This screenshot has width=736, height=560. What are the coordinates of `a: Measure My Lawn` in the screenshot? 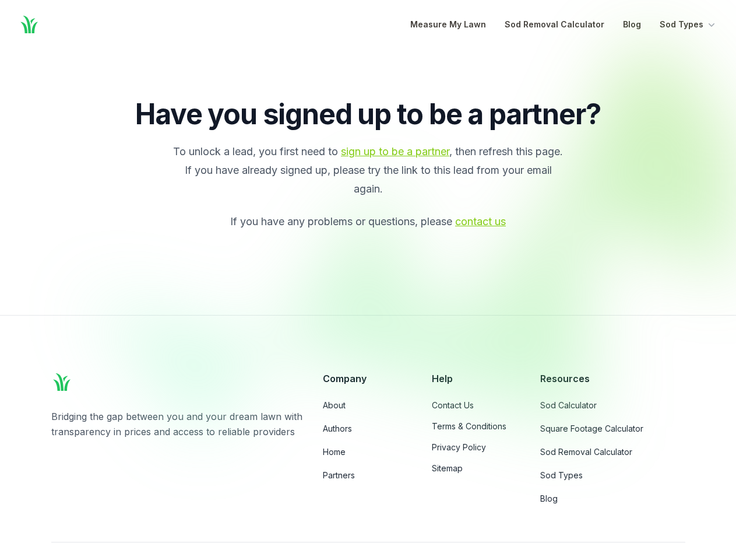 It's located at (449, 25).